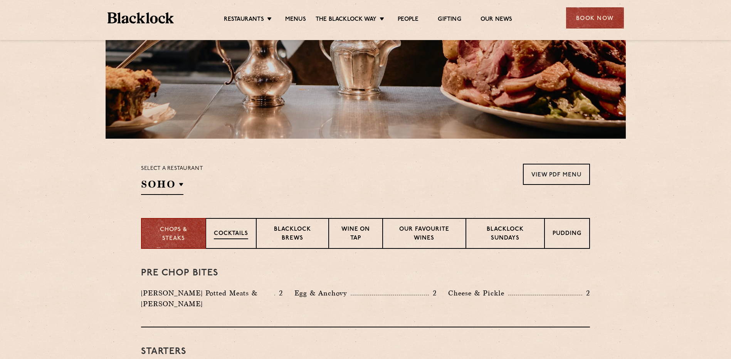 This screenshot has width=731, height=359. What do you see at coordinates (567, 234) in the screenshot?
I see `p: Pudding` at bounding box center [567, 234].